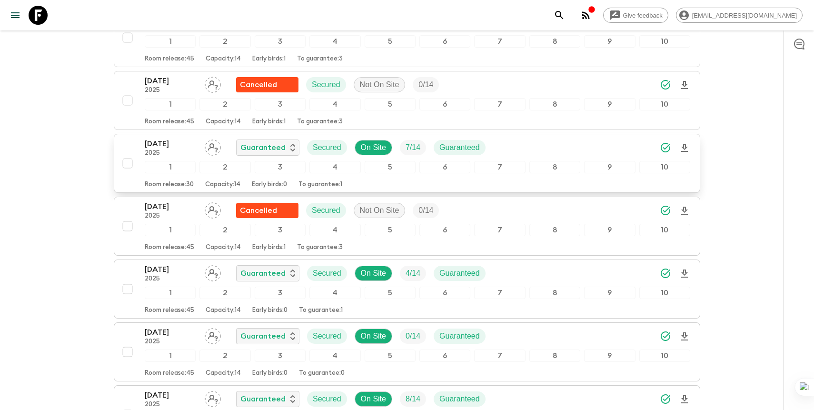 The height and width of the screenshot is (410, 814). I want to click on p: Not On Site, so click(379, 210).